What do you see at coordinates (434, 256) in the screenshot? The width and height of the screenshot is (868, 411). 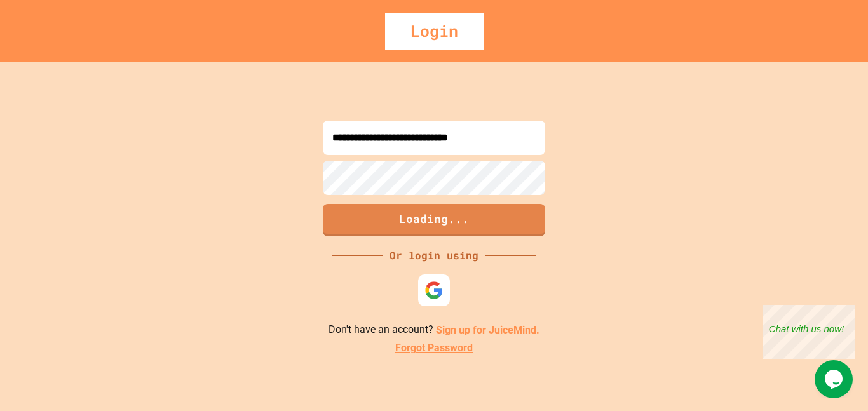 I see `div: Or login using` at bounding box center [434, 256].